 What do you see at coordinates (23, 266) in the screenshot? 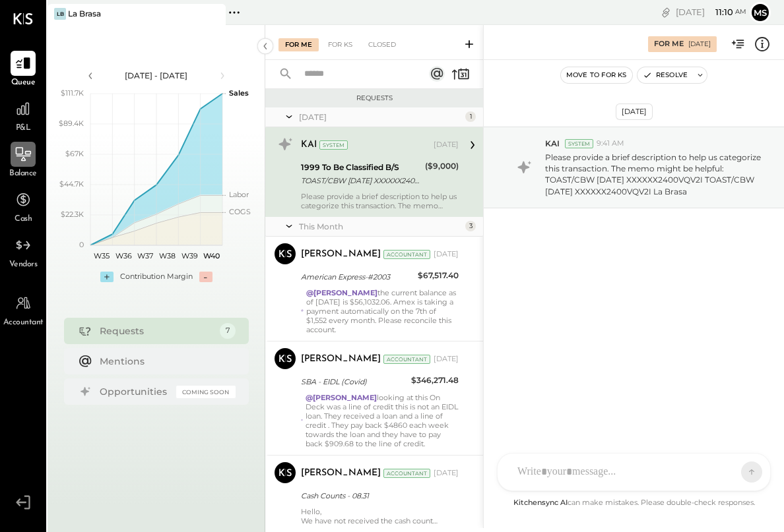
I see `span: Vendors` at bounding box center [23, 266].